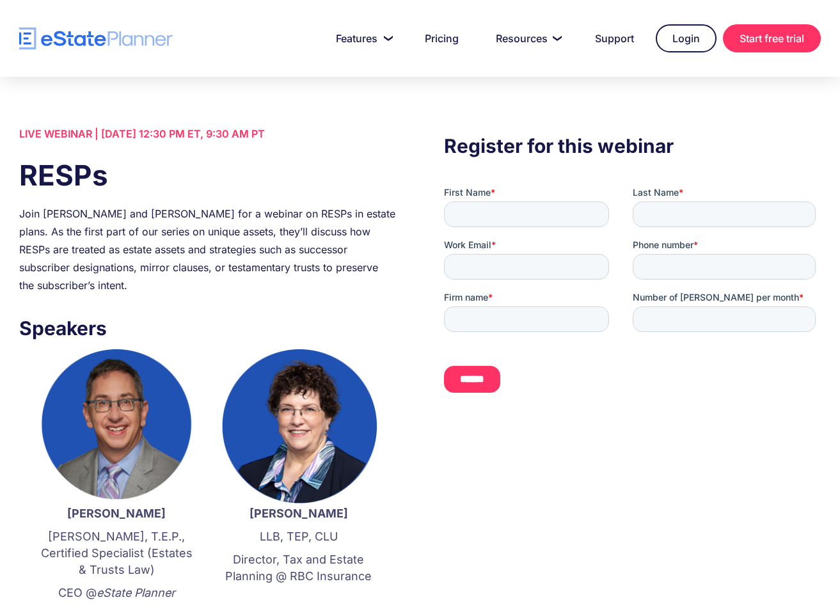 Image resolution: width=840 pixels, height=616 pixels. Describe the element at coordinates (212, 5) in the screenshot. I see `span: Last Name` at that location.